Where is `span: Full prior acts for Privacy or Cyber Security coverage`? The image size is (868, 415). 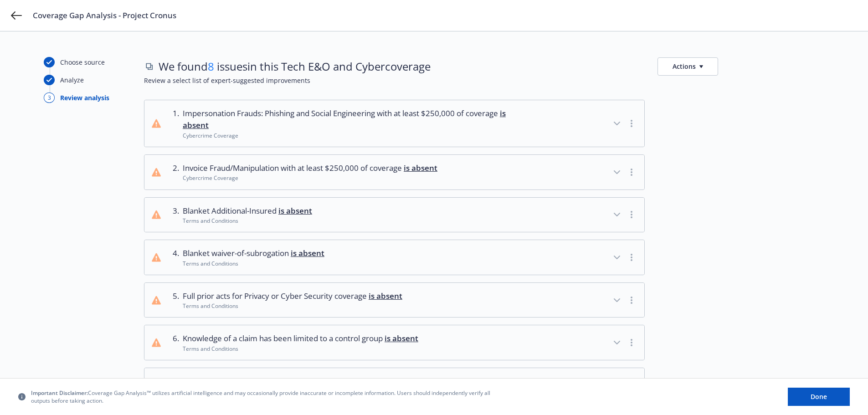 span: Full prior acts for Privacy or Cyber Security coverage is located at coordinates (293, 296).